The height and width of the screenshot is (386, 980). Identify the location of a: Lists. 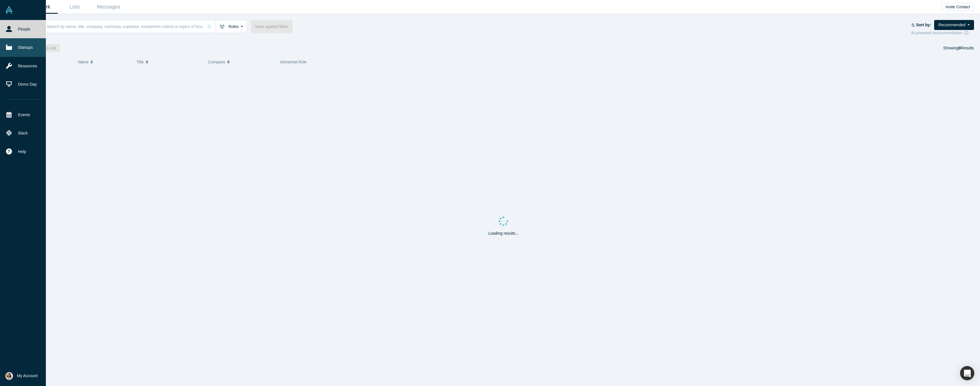
(75, 7).